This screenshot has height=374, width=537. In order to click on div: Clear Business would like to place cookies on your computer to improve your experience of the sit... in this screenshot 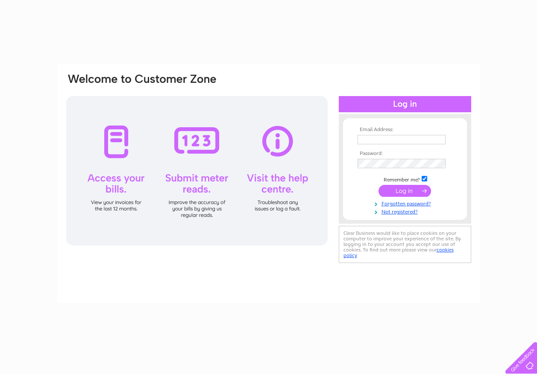, I will do `click(405, 244)`.